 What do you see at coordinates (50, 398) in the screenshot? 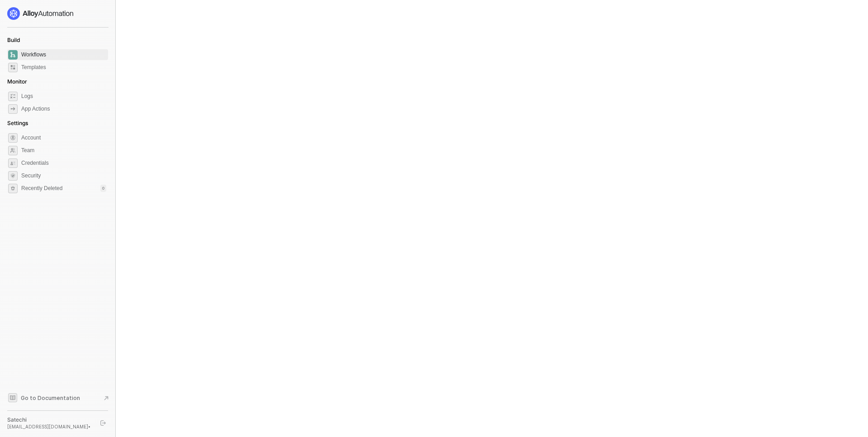
I see `span: Go to Documentation` at bounding box center [50, 398].